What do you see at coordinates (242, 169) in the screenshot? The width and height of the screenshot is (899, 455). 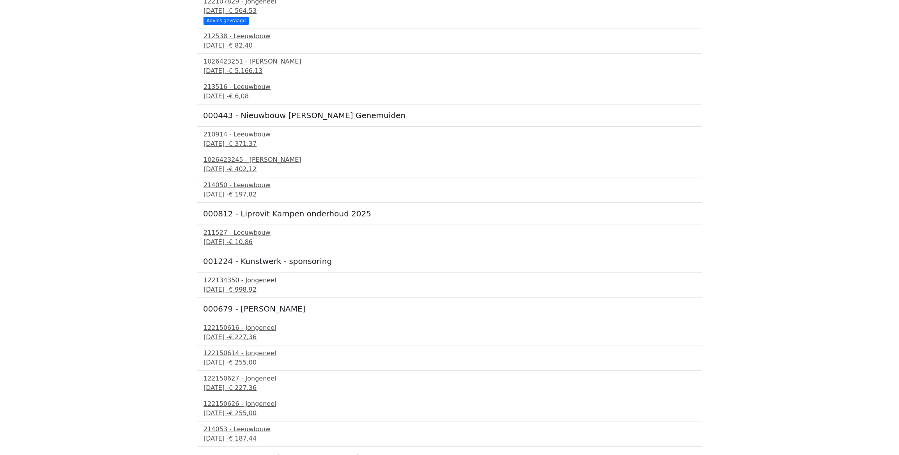 I see `span: € 402,12` at bounding box center [242, 169].